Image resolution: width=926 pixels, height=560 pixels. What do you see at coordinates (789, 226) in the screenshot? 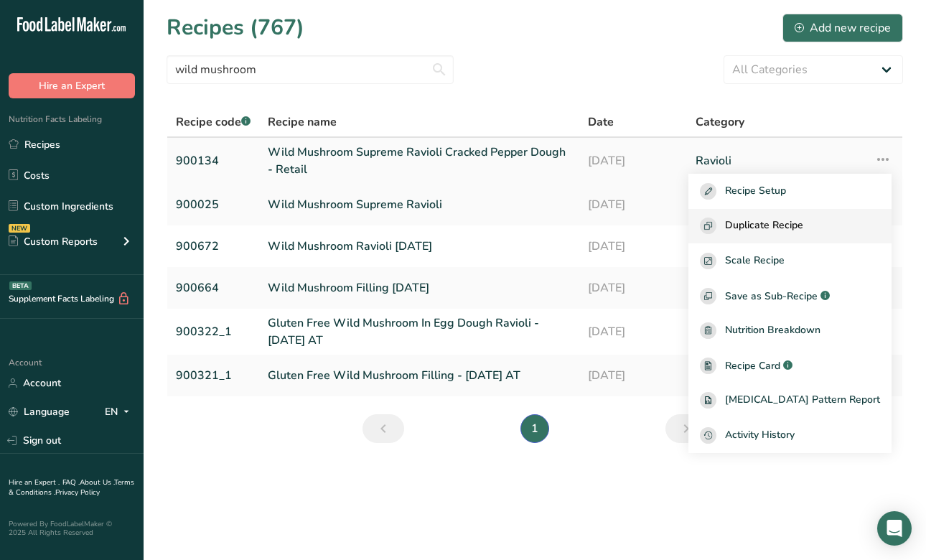
I see `button: Duplicate Recipe` at bounding box center [789, 226].